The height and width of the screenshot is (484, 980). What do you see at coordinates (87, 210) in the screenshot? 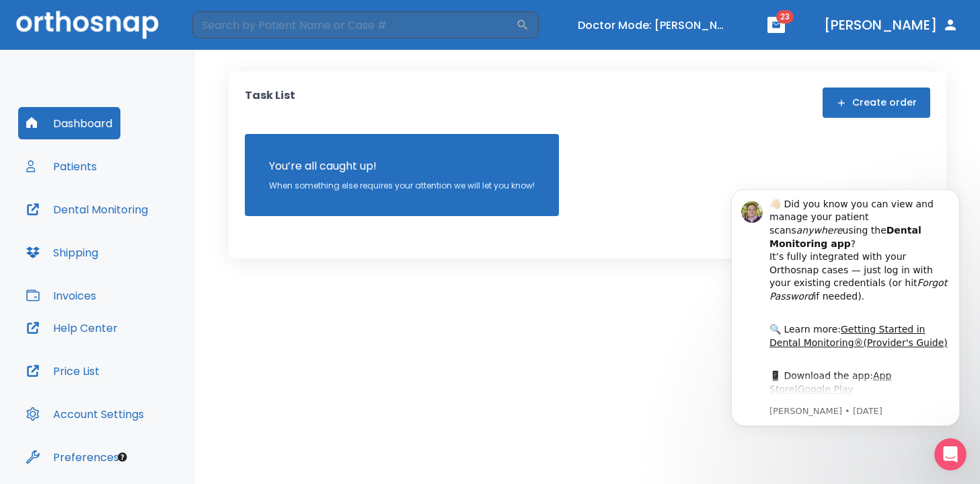
I see `a: Dental Monitoring` at bounding box center [87, 210].